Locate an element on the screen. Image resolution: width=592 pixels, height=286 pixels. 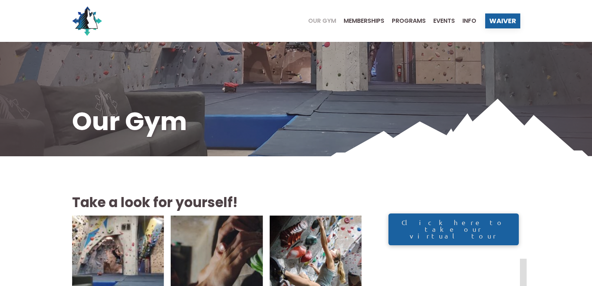
a: Our Gym is located at coordinates (318, 21).